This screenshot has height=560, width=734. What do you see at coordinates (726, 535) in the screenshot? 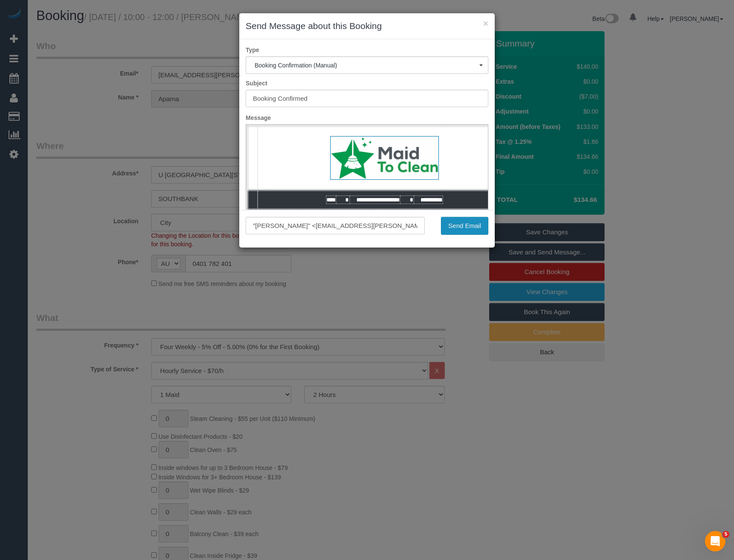
I see `span: 5` at bounding box center [726, 535].